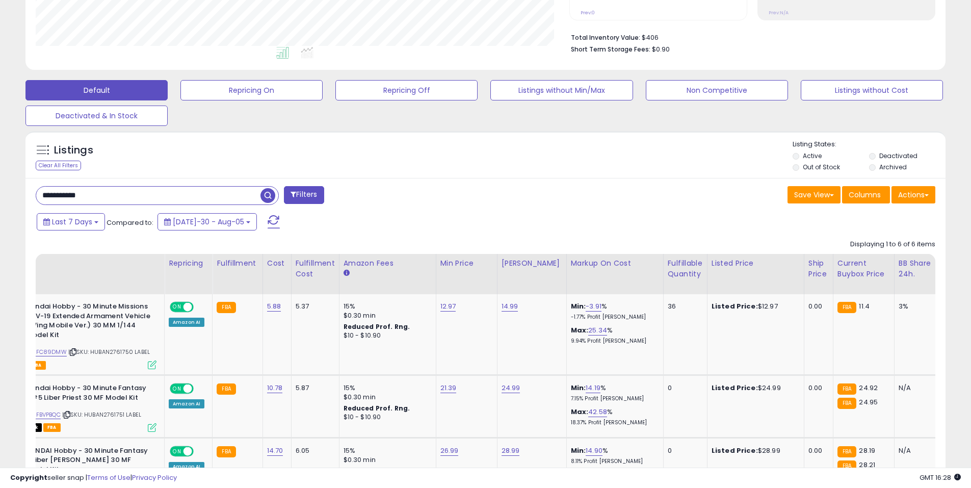 The height and width of the screenshot is (488, 971). Describe the element at coordinates (510, 306) in the screenshot. I see `a: 14.99` at that location.